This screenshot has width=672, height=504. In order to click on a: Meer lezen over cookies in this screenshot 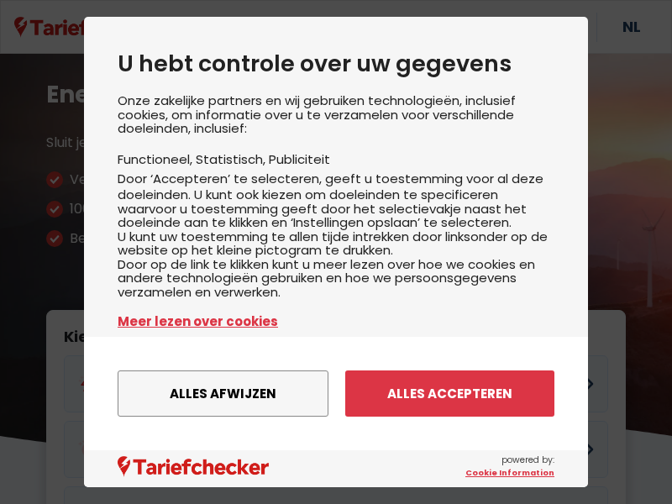, I will do `click(336, 321)`.